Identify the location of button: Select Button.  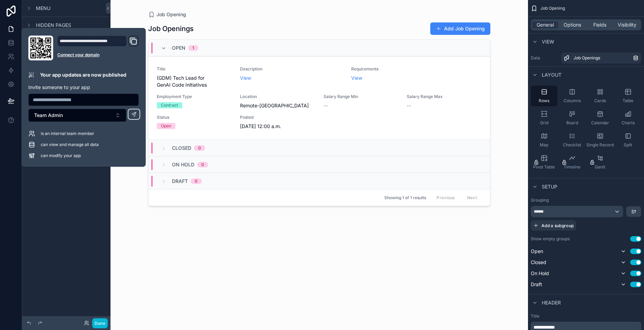
(77, 115).